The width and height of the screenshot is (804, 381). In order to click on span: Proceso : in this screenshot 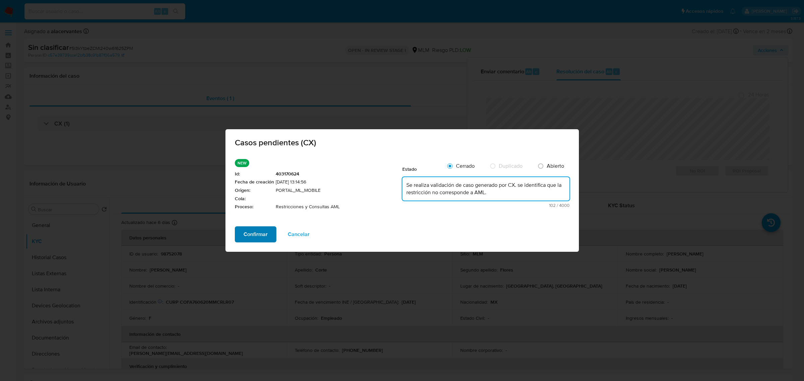, I will do `click(254, 207)`.